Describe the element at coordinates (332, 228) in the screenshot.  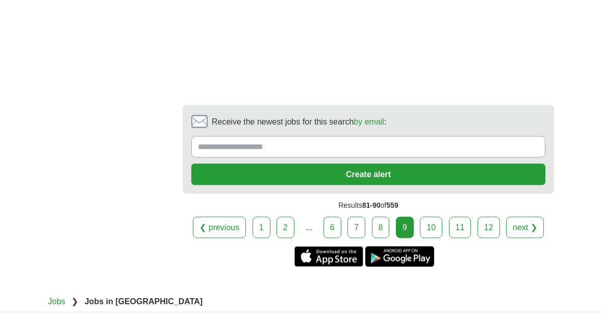
I see `a: 6` at that location.